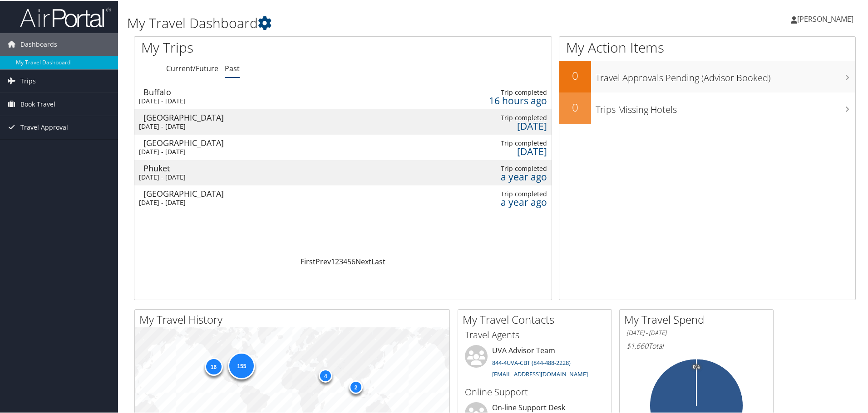 The image size is (868, 413). I want to click on a: 6, so click(353, 261).